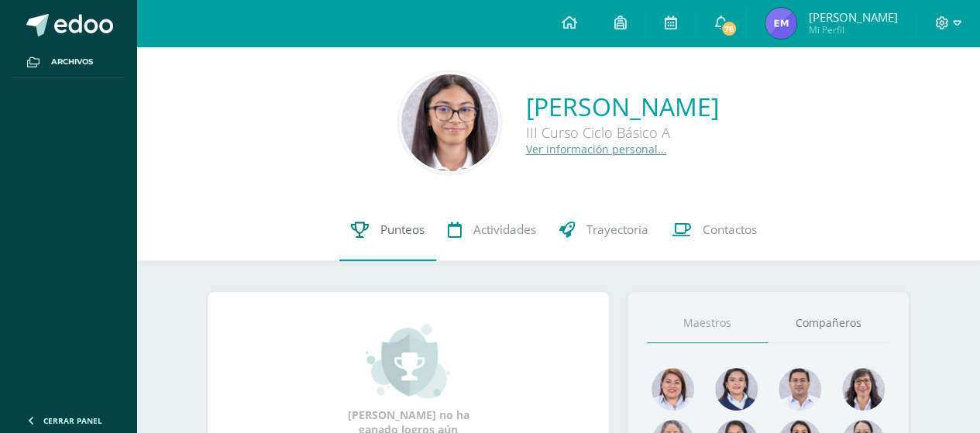 Image resolution: width=980 pixels, height=433 pixels. What do you see at coordinates (707, 324) in the screenshot?
I see `a: Maestros` at bounding box center [707, 324].